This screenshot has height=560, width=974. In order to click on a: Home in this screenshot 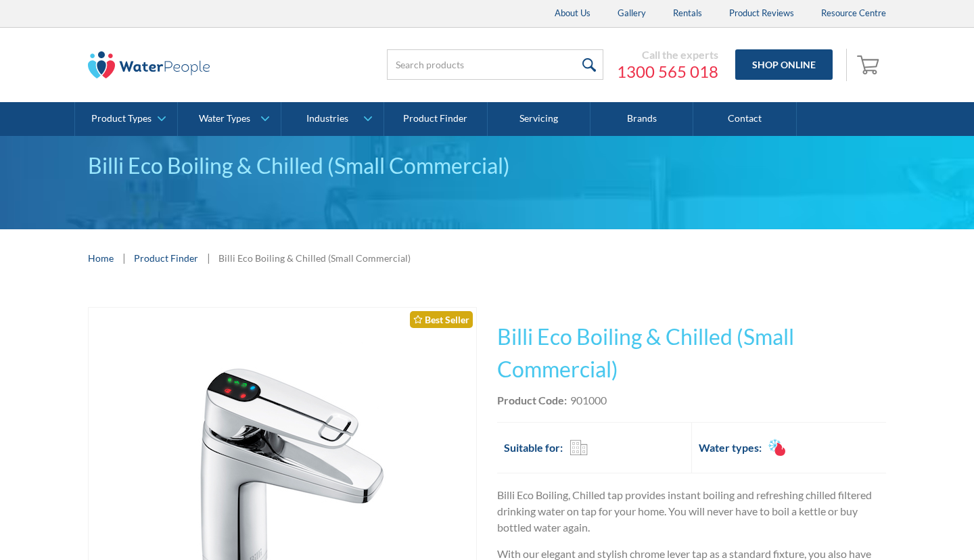, I will do `click(101, 258)`.